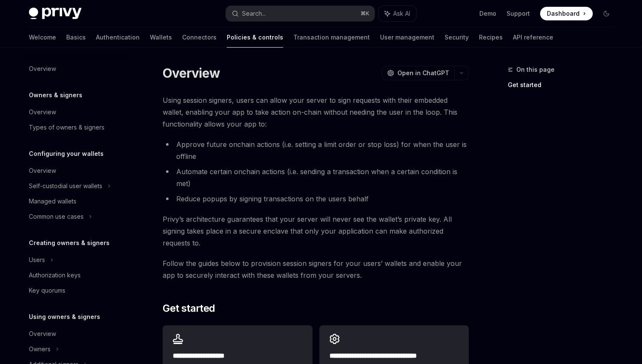  What do you see at coordinates (191, 73) in the screenshot?
I see `h1: Overview` at bounding box center [191, 73].